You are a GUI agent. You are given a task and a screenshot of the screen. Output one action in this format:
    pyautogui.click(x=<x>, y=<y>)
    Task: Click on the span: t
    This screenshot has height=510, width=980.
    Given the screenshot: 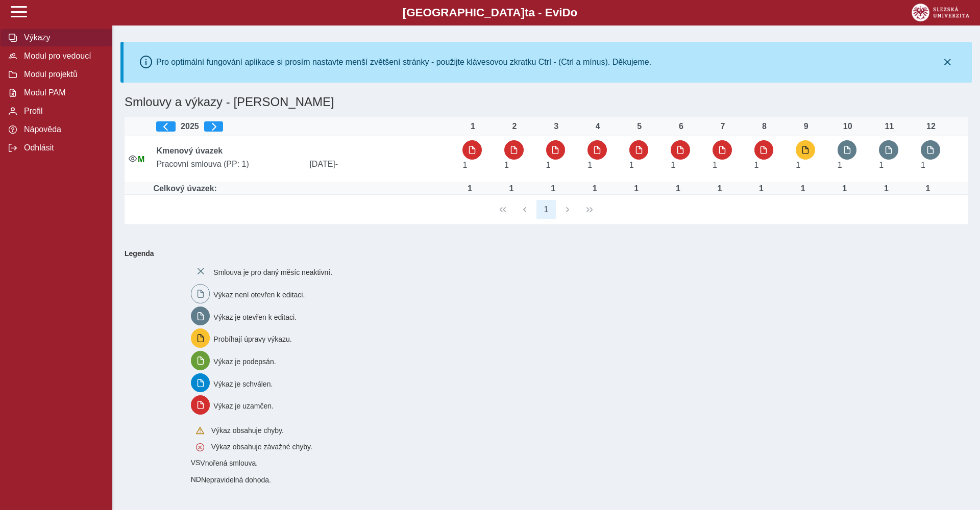 What is the action you would take?
    pyautogui.click(x=526, y=12)
    